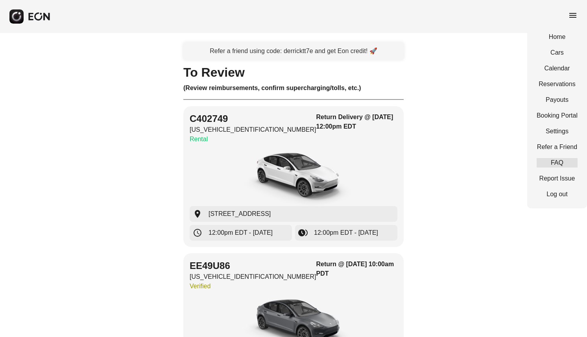  Describe the element at coordinates (557, 84) in the screenshot. I see `a: Reservations` at that location.